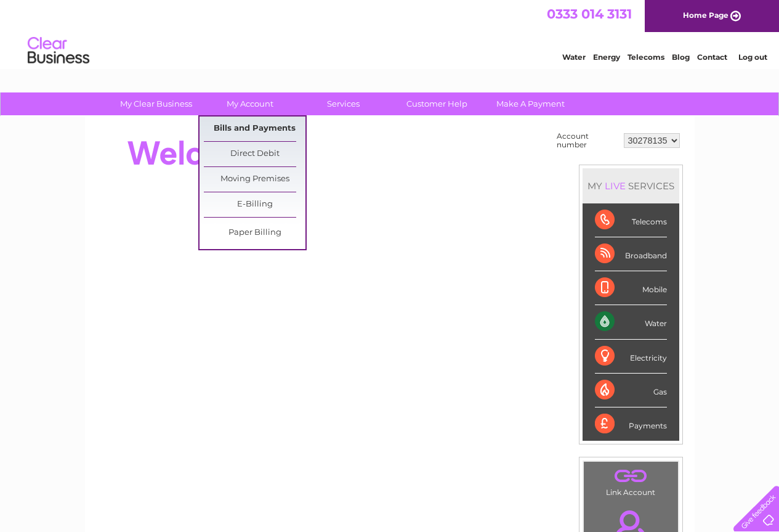  What do you see at coordinates (58, 51) in the screenshot?
I see `img: logo.png` at bounding box center [58, 51].